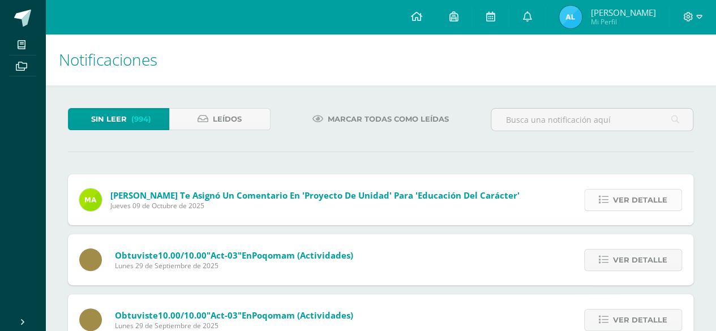  I want to click on span: Mi Perfil, so click(622, 22).